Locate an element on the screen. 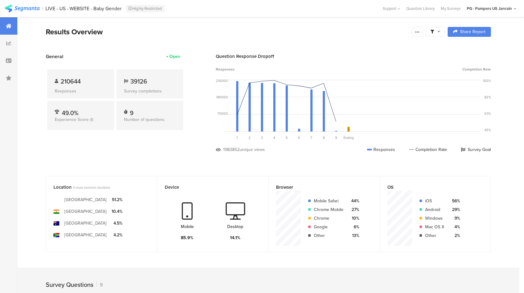 This screenshot has height=293, width=524. div: Mobile is located at coordinates (187, 226).